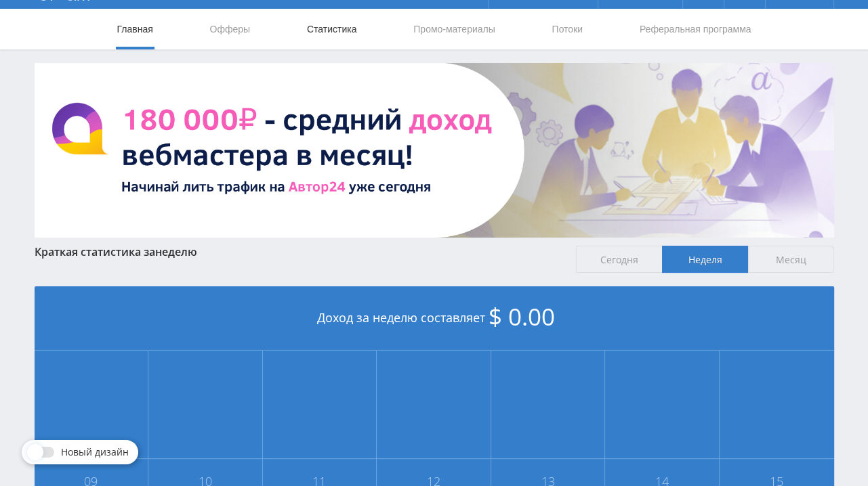 The height and width of the screenshot is (486, 868). What do you see at coordinates (704, 259) in the screenshot?
I see `span: Неделя` at bounding box center [704, 259].